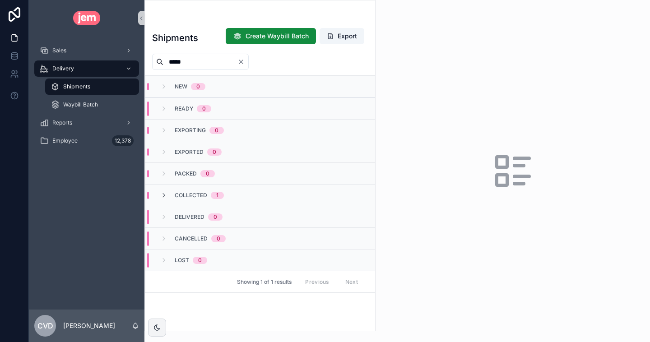 The width and height of the screenshot is (650, 342). I want to click on span: Sales, so click(59, 51).